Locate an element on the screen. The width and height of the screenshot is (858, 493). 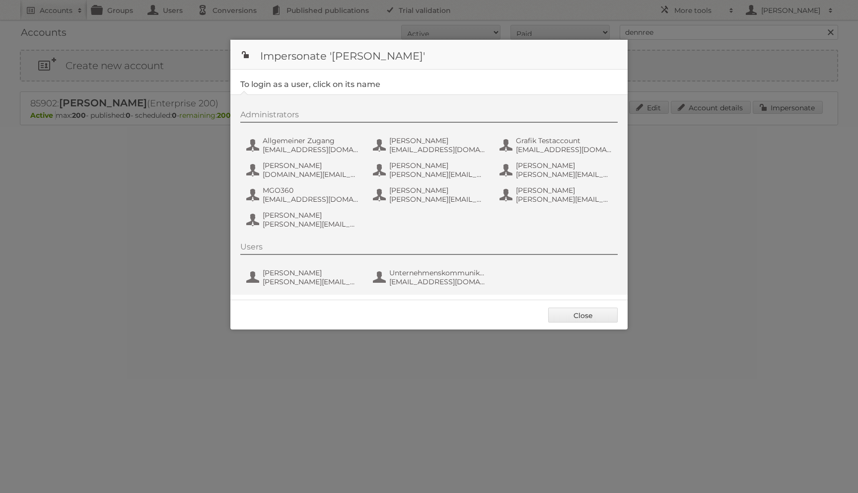
span: Unternehmenskommunikation dennree is located at coordinates (437, 273).